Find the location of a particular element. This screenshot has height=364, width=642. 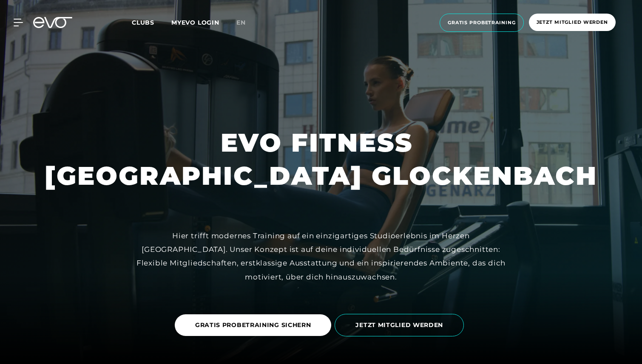

span: Gratis Probetraining is located at coordinates (482, 23).